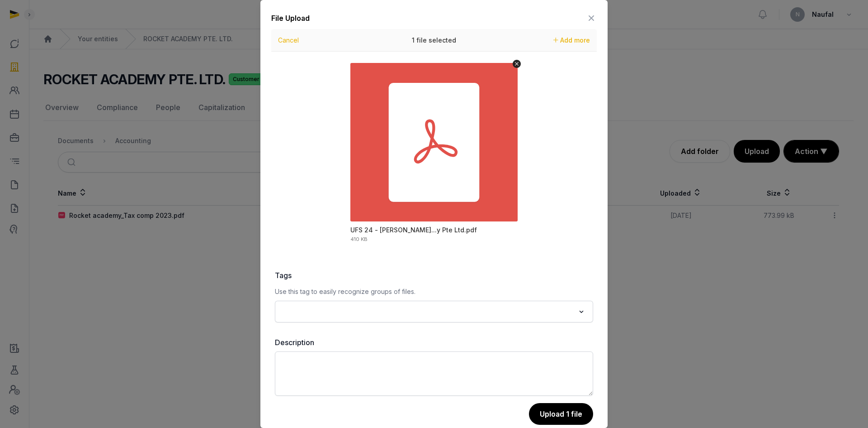 The image size is (868, 428). Describe the element at coordinates (289, 40) in the screenshot. I see `button: Cancel` at that location.